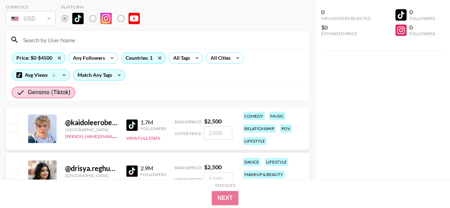  What do you see at coordinates (259, 128) in the screenshot?
I see `div: relationship` at bounding box center [259, 128].